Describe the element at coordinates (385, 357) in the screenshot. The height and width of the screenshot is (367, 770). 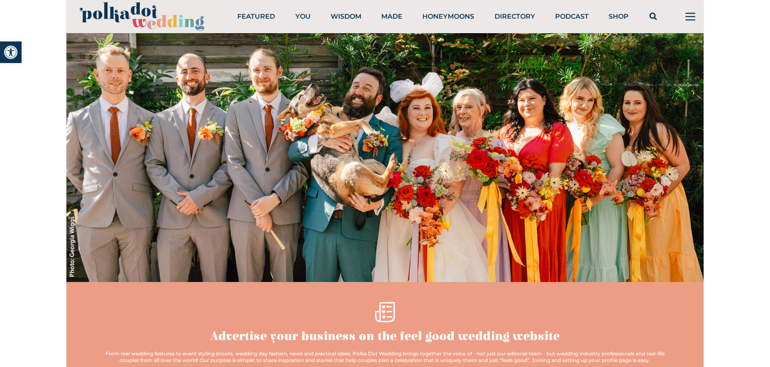
I see `div: From real wedding features to event styling shoots, wedding day fashion, news and practical ideas...` at that location.